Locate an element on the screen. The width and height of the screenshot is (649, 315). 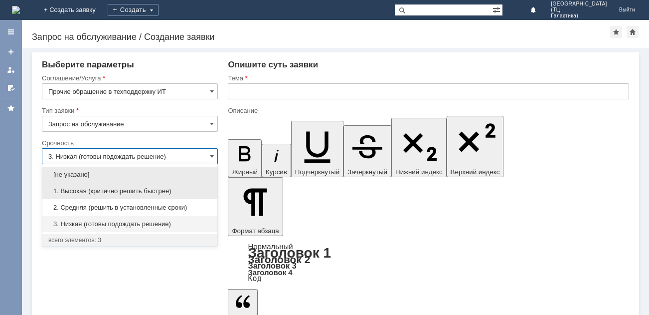
button: Подчеркнутый is located at coordinates (317, 149).